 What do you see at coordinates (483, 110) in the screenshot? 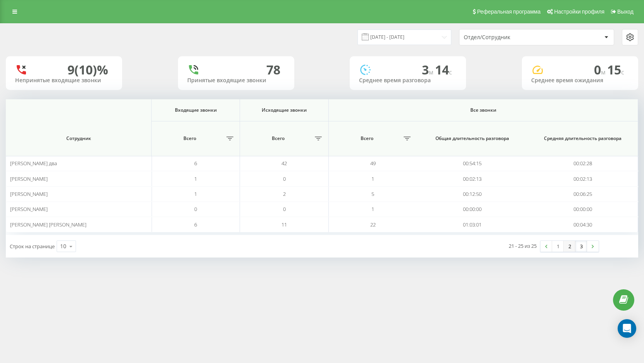
I see `span: Все звонки` at bounding box center [483, 110].